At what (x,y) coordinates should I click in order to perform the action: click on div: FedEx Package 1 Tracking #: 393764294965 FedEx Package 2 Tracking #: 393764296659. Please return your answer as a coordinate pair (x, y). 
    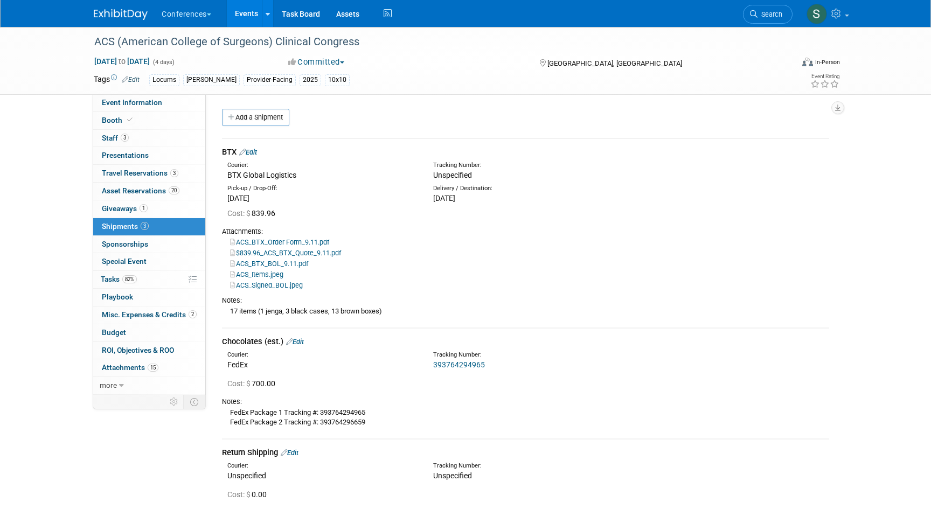
    Looking at the image, I should click on (525, 417).